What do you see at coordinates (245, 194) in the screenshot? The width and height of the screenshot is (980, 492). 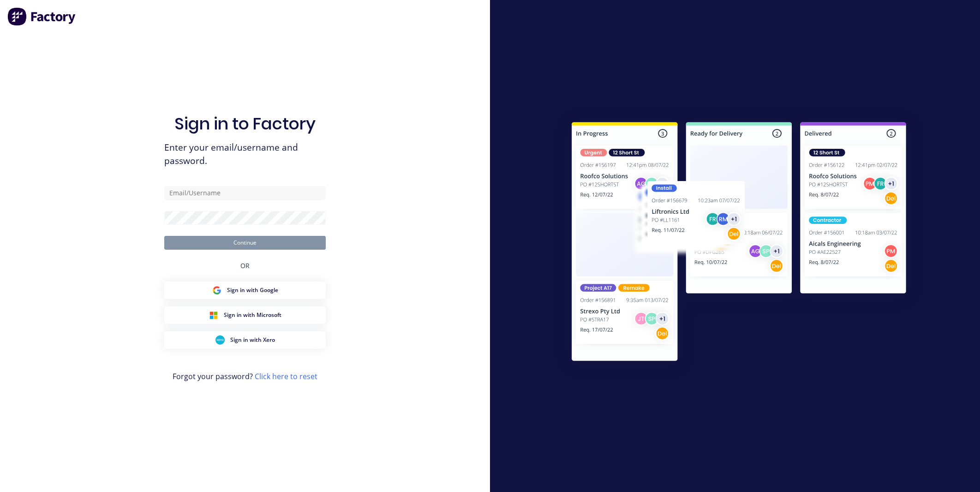 I see `input: Email/Username` at bounding box center [245, 194].